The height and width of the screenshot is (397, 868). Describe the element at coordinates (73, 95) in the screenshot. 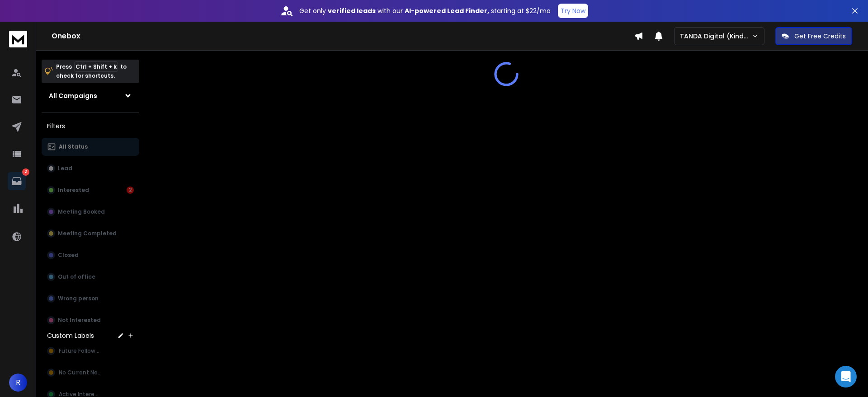

I see `h1: All Campaigns` at that location.